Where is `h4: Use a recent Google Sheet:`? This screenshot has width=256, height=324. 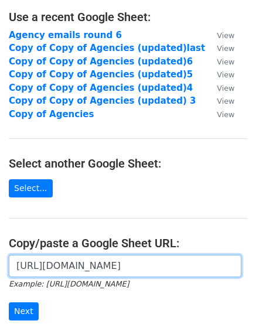
h4: Use a recent Google Sheet: is located at coordinates (128, 17).